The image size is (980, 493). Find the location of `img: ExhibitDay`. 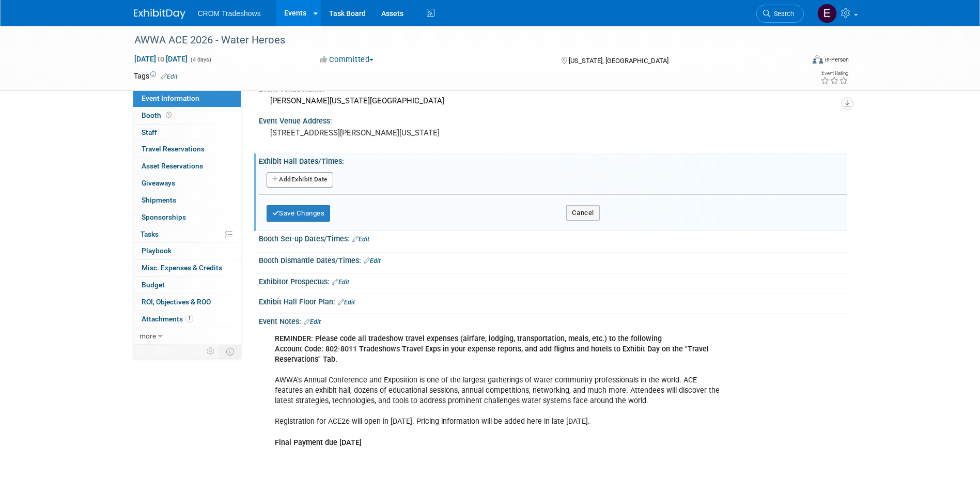

img: ExhibitDay is located at coordinates (160, 14).